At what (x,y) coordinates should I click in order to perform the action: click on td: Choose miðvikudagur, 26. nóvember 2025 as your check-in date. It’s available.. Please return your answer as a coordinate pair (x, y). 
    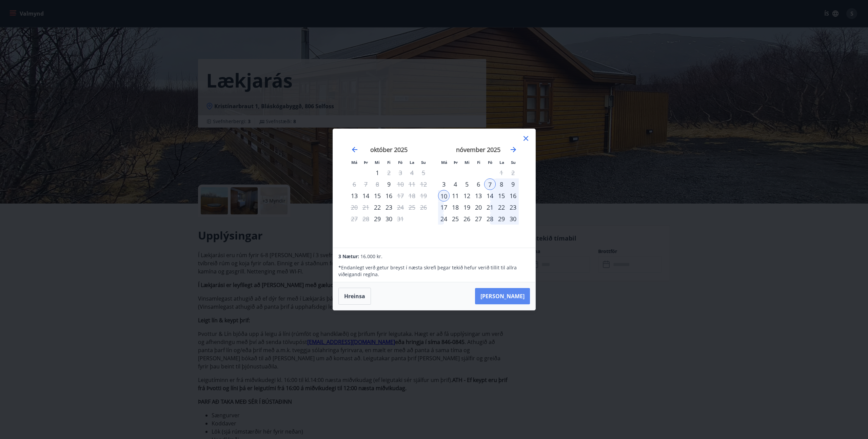
    Looking at the image, I should click on (467, 219).